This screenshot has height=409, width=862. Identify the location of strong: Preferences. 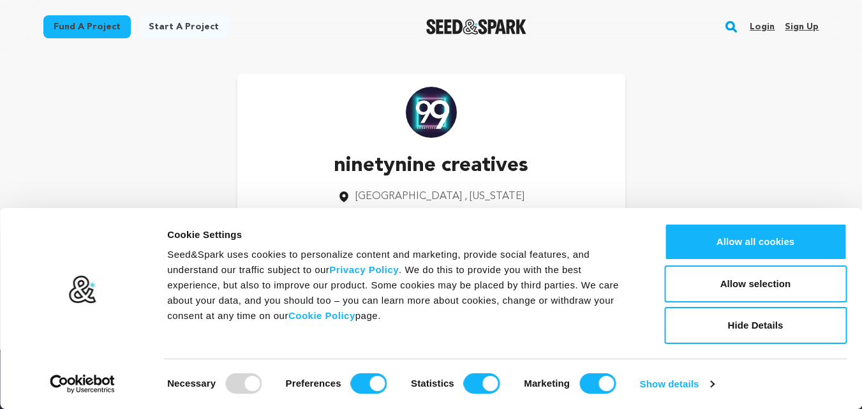
(313, 383).